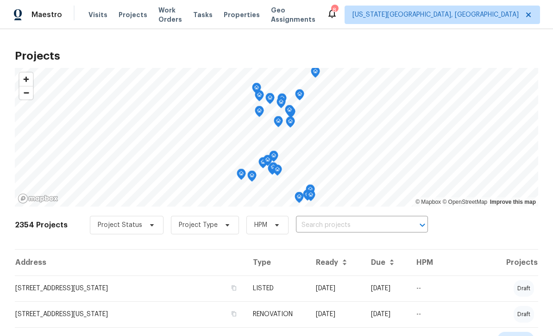  Describe the element at coordinates (26, 93) in the screenshot. I see `span: Zoom out` at that location.